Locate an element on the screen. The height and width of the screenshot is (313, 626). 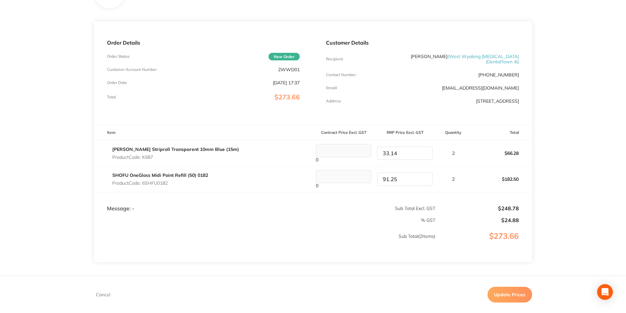
p: Contact Number is located at coordinates (341, 75).